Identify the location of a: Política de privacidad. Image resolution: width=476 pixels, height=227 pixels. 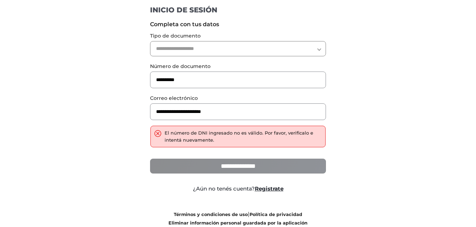
(276, 214).